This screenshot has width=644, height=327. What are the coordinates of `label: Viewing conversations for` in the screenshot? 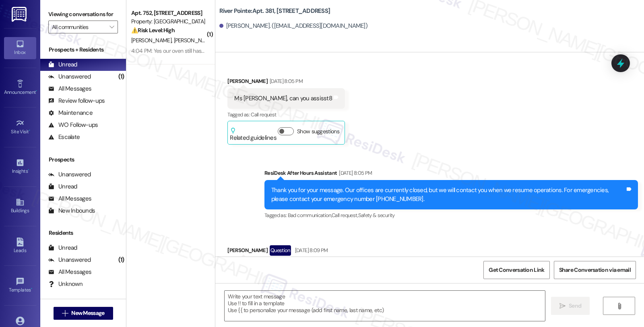 It's located at (83, 14).